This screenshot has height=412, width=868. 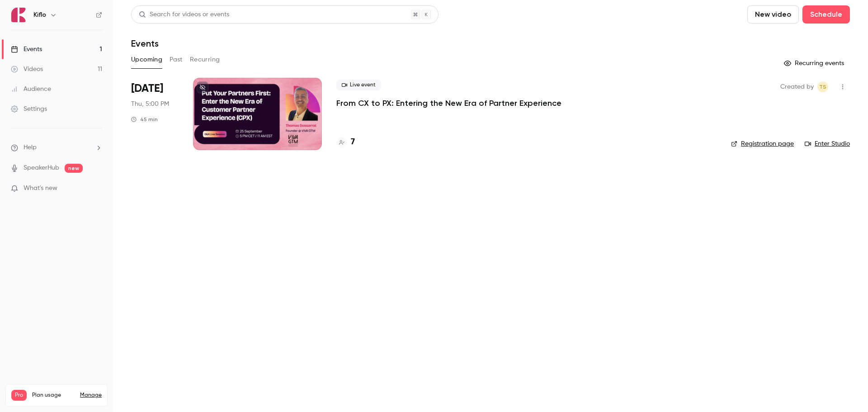 I want to click on div: Sep 25 Thu, 5:00 PM (Europe/Rome), so click(x=155, y=114).